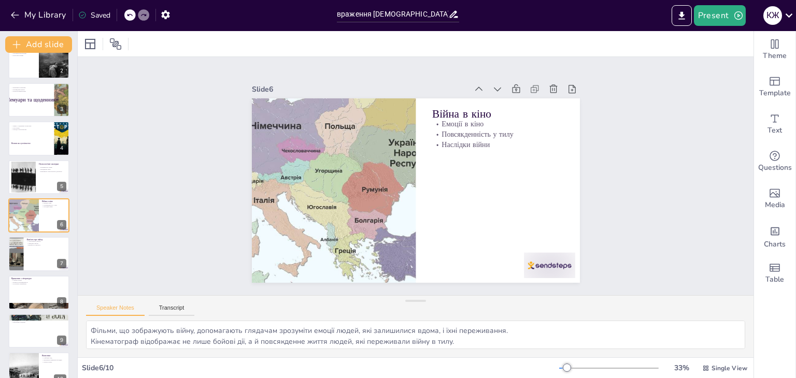  What do you see at coordinates (719, 16) in the screenshot?
I see `button: Present` at bounding box center [719, 16].